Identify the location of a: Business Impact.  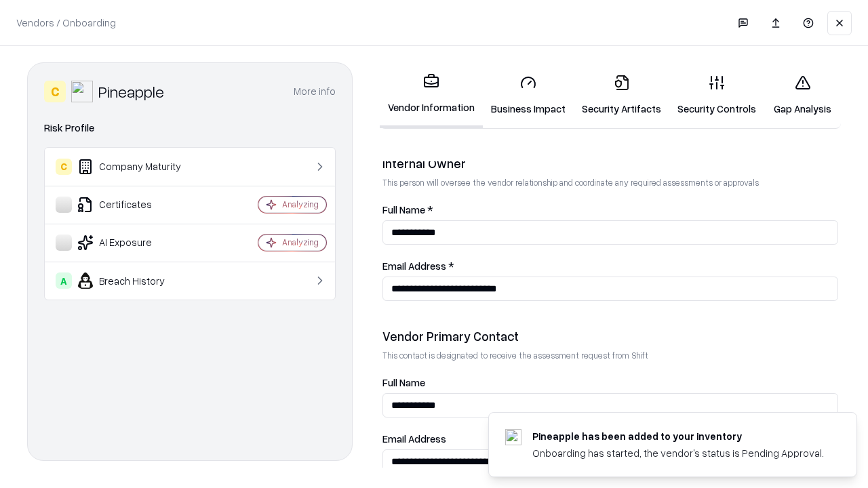
(528, 95).